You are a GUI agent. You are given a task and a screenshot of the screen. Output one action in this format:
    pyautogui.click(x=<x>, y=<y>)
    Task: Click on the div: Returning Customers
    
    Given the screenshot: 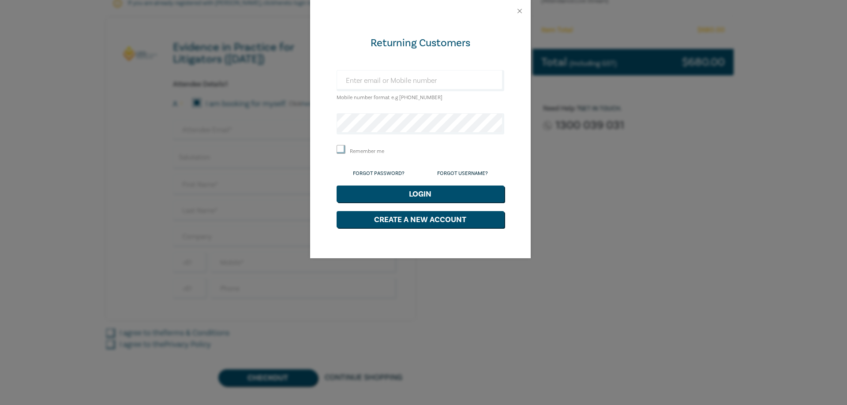 What is the action you would take?
    pyautogui.click(x=420, y=43)
    